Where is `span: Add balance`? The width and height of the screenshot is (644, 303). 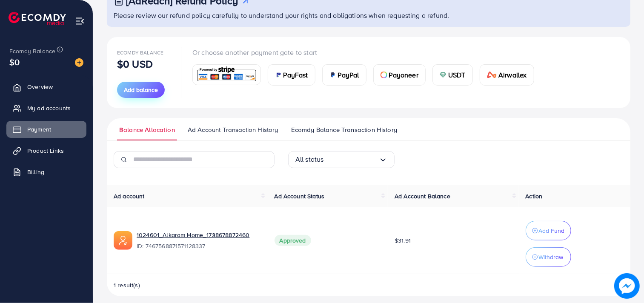
span: Add balance is located at coordinates (141, 90).